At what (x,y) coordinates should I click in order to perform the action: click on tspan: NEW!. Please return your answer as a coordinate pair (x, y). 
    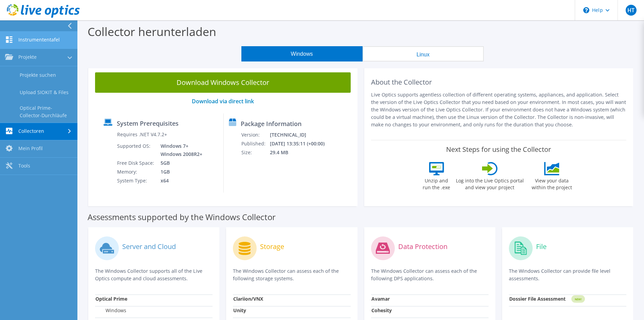
    Looking at the image, I should click on (578, 299).